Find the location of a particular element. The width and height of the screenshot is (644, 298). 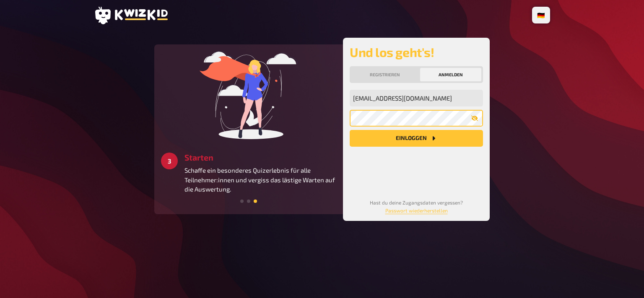

p: Schaffe ein besonderes Quizerlebnis für alle Teilnehmer:innen und vergiss das lästige Warten auf ... is located at coordinates (260, 180).